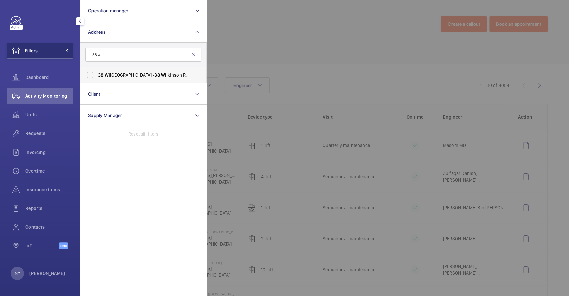 This screenshot has height=296, width=569. What do you see at coordinates (49, 152) in the screenshot?
I see `span: Invoicing` at bounding box center [49, 152].